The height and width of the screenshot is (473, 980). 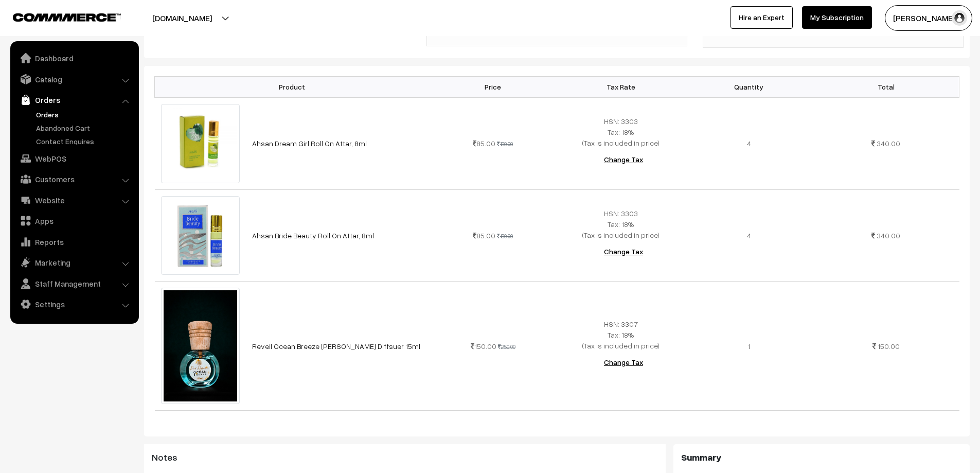 What do you see at coordinates (748, 346) in the screenshot?
I see `span: 1` at bounding box center [748, 346].